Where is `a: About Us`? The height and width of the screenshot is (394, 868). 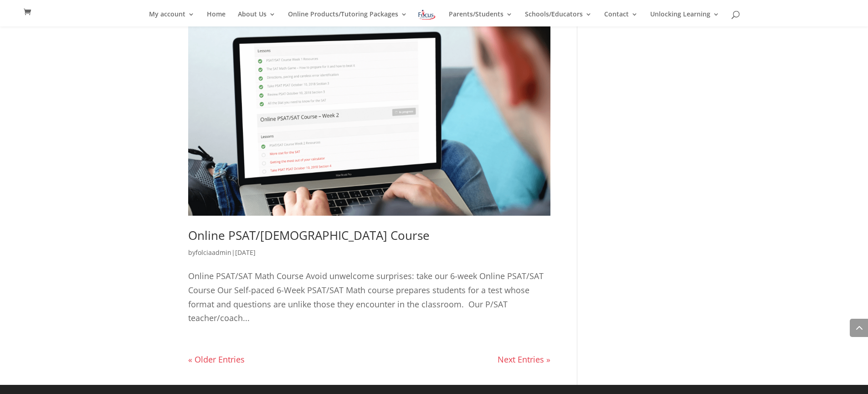 a: About Us is located at coordinates (257, 19).